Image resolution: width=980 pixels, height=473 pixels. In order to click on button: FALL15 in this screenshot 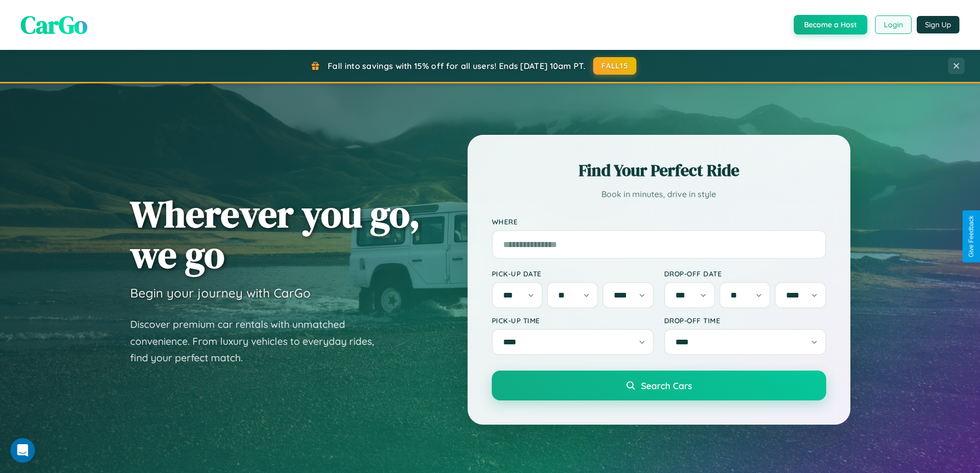, I will do `click(615, 66)`.